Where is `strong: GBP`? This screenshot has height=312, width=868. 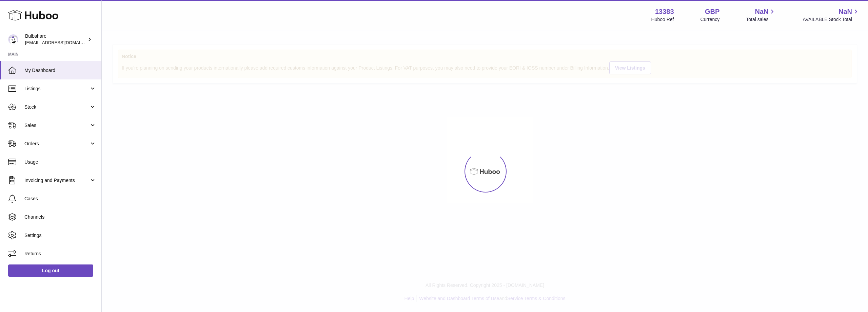
strong: GBP is located at coordinates (712, 12).